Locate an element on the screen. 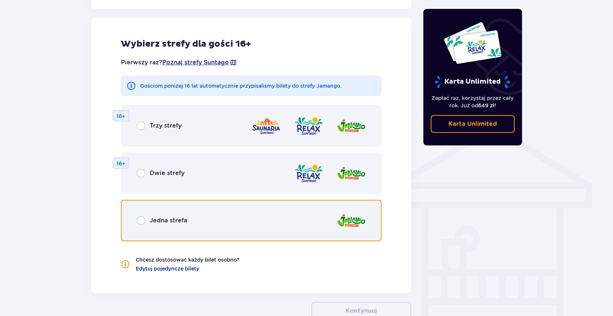  span: Poznaj strefy Suntago is located at coordinates (196, 62).